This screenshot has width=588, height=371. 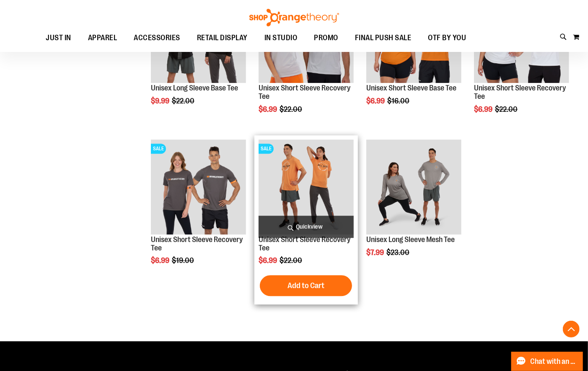 I want to click on a: ACCESSORIES, so click(x=157, y=38).